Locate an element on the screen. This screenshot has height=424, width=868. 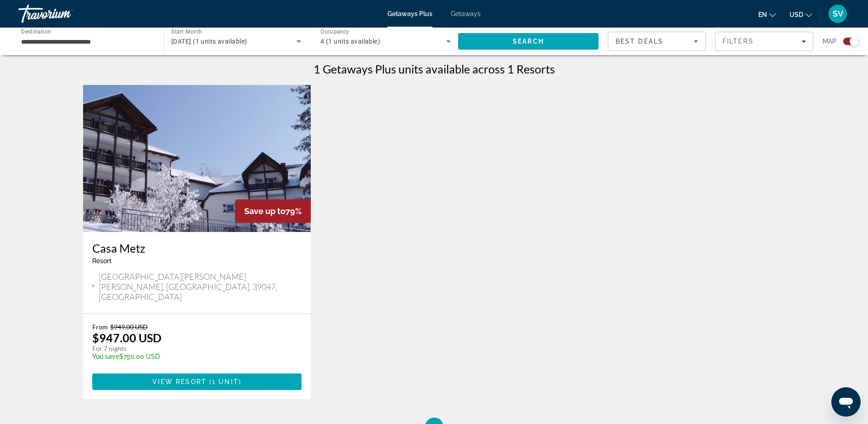
span: SV is located at coordinates (838, 14).